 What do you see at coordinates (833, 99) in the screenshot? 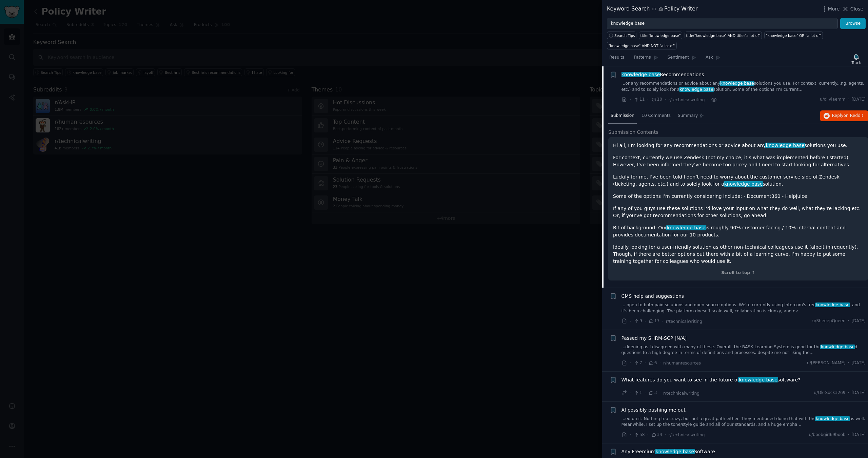
I see `span: u/oliviaemm` at bounding box center [833, 99].